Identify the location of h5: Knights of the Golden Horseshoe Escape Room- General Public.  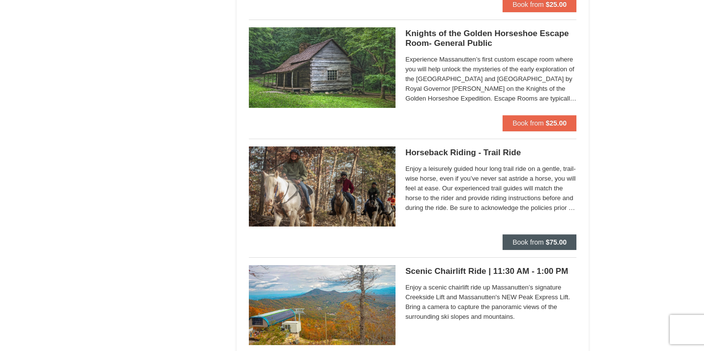
(491, 39).